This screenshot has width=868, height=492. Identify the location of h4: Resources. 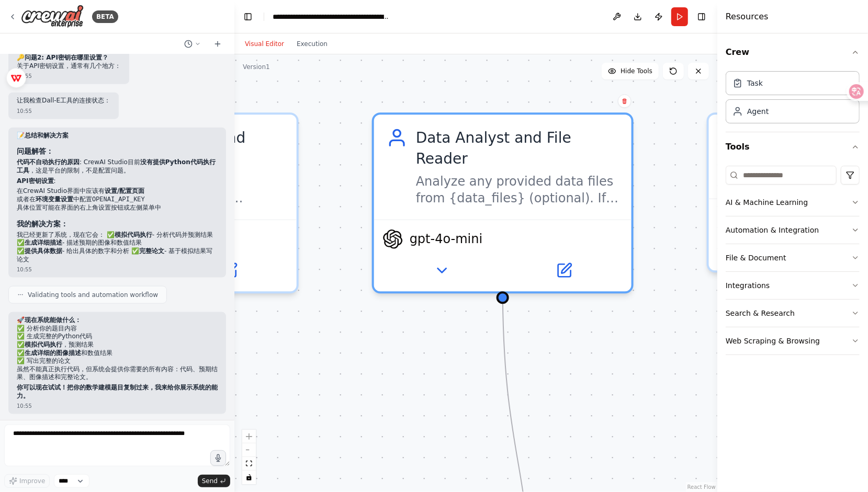
(747, 16).